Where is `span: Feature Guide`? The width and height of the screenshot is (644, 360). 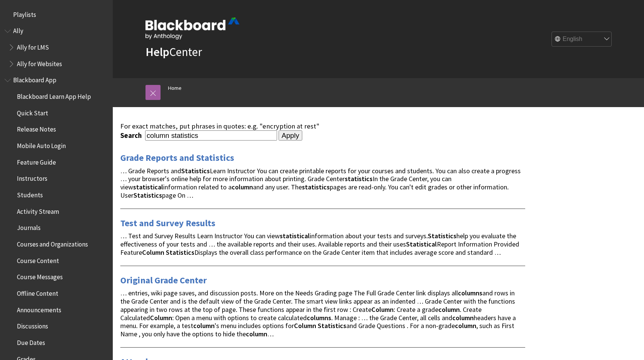
span: Feature Guide is located at coordinates (37, 161).